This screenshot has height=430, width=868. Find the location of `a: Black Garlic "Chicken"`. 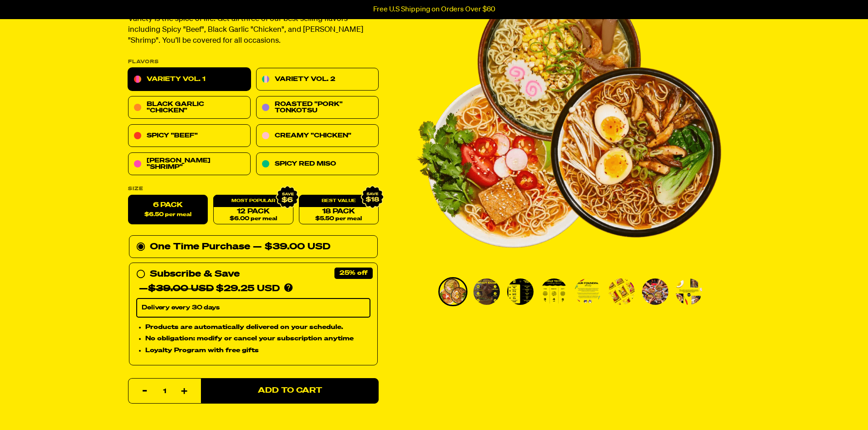

a: Black Garlic "Chicken" is located at coordinates (189, 108).